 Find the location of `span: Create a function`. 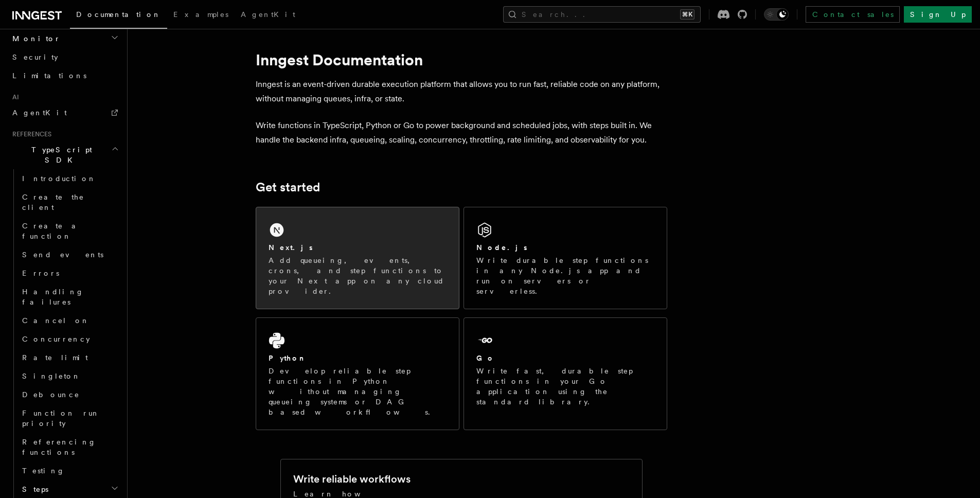

span: Create a function is located at coordinates (52, 231).